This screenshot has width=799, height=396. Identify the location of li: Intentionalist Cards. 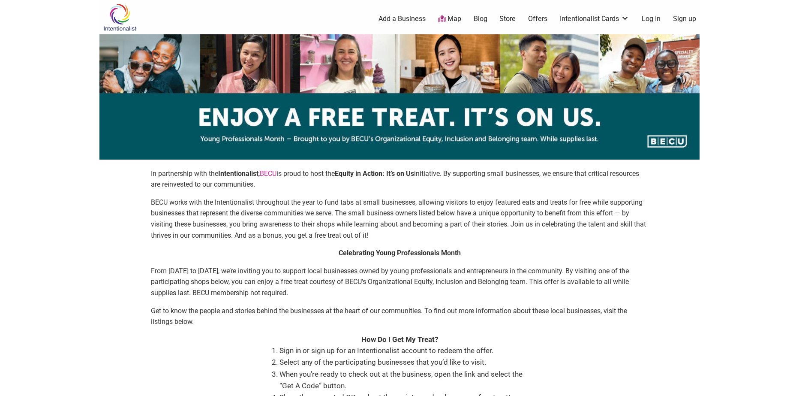
(594, 19).